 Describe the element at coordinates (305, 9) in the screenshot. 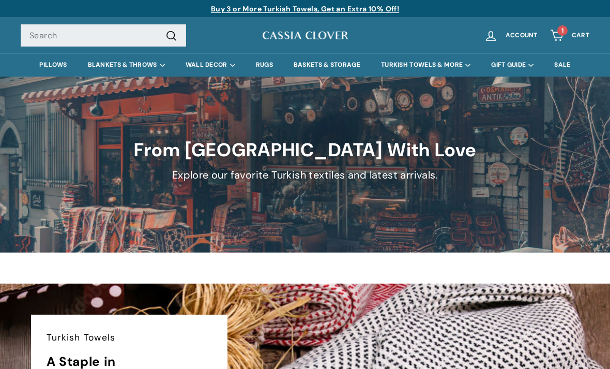

I see `a: Buy 3 or More Turkish Towels, Get an Extra 10% Off!` at that location.